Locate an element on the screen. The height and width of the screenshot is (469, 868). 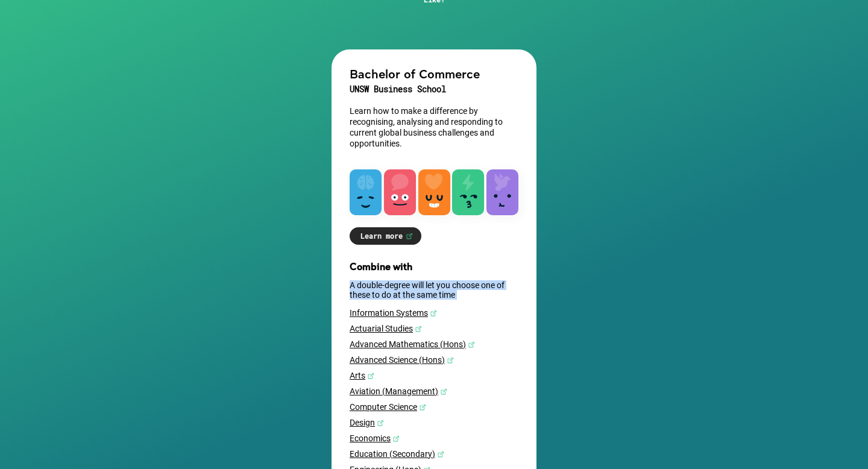
img: Education (Secondary) is located at coordinates (440, 455).